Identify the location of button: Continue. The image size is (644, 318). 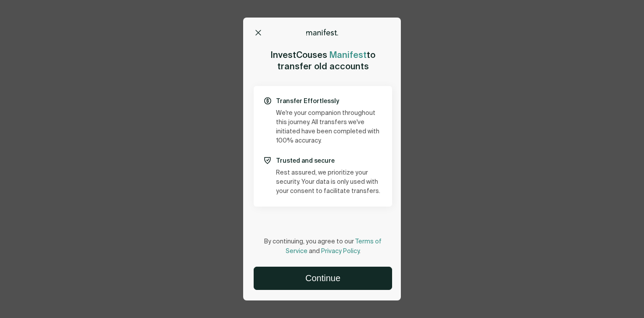
(323, 278).